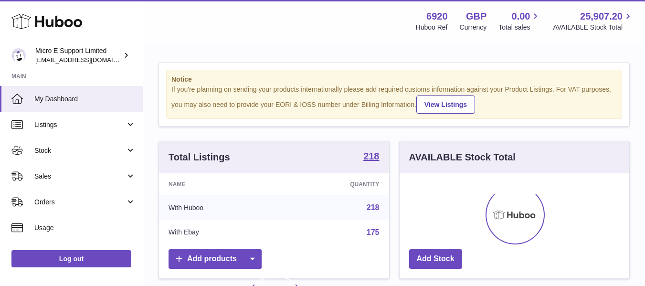 Image resolution: width=645 pixels, height=286 pixels. Describe the element at coordinates (394, 79) in the screenshot. I see `strong: Notice` at that location.